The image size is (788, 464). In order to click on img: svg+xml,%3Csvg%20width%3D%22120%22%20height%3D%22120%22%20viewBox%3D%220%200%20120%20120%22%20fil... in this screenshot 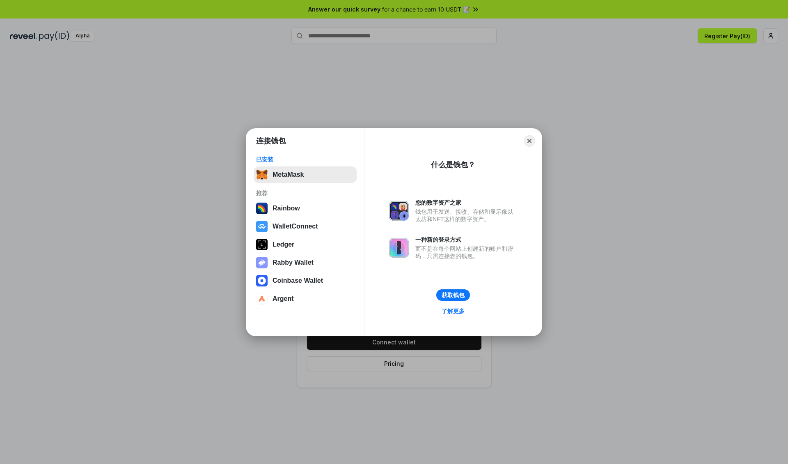, I will do `click(262, 208)`.